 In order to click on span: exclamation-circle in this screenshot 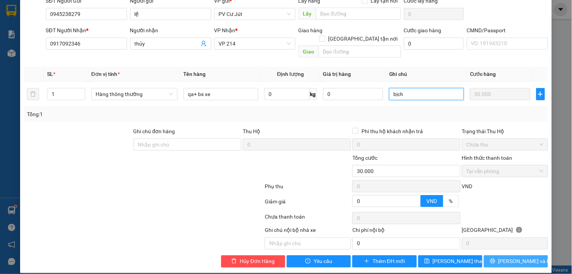, I will do `click(308, 261)`.